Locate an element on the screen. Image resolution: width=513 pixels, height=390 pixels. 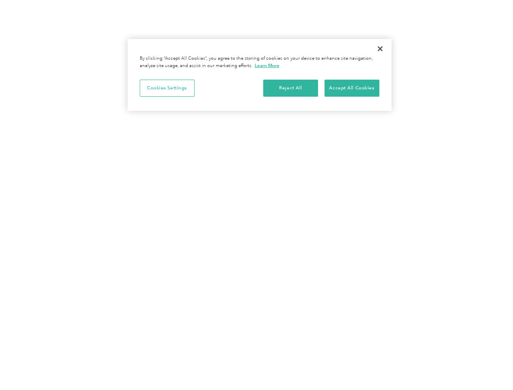
div: Privacy is located at coordinates (259, 75).